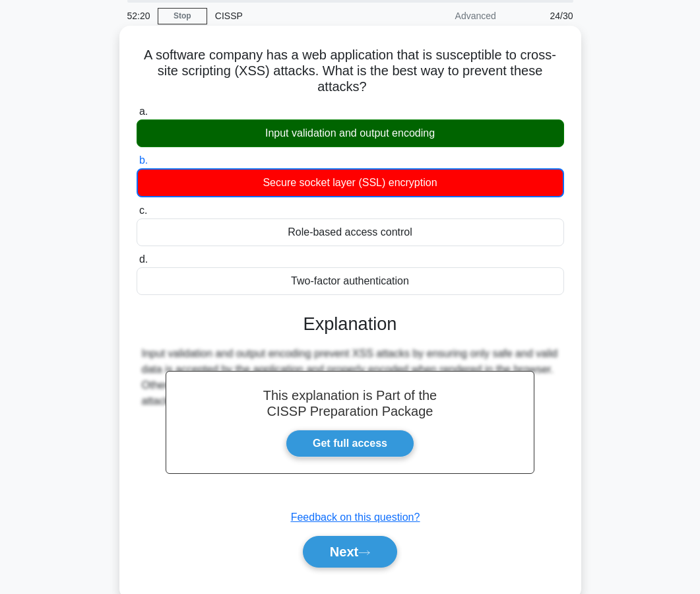 This screenshot has height=594, width=700. I want to click on span: c., so click(143, 210).